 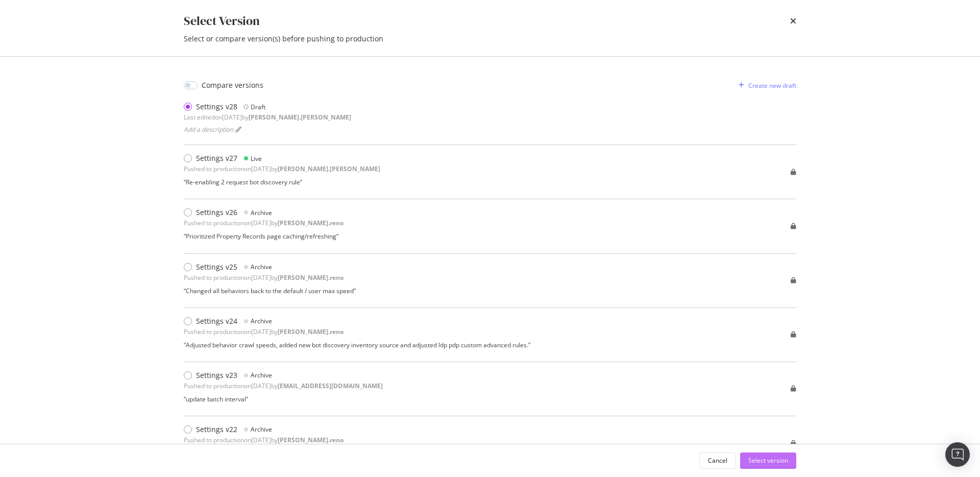 What do you see at coordinates (490, 39) in the screenshot?
I see `div: Select or compare version(s) before pushing to production` at bounding box center [490, 39].